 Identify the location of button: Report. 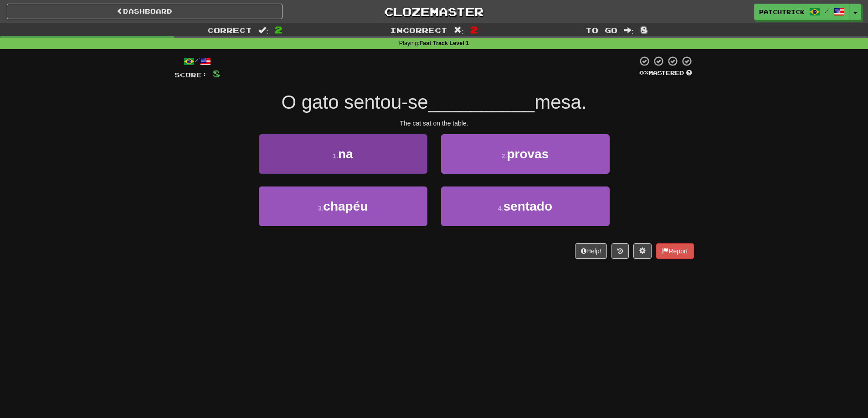
(675, 251).